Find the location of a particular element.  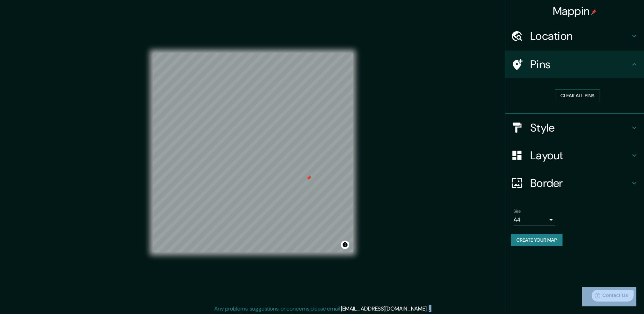

h4: Pins is located at coordinates (581, 64).